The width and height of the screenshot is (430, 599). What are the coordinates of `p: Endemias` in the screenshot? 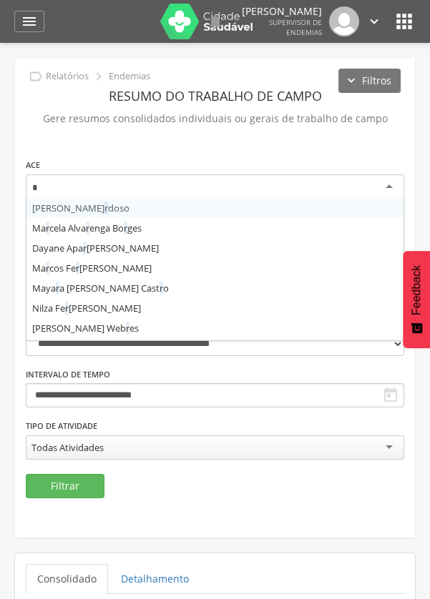 It's located at (129, 76).